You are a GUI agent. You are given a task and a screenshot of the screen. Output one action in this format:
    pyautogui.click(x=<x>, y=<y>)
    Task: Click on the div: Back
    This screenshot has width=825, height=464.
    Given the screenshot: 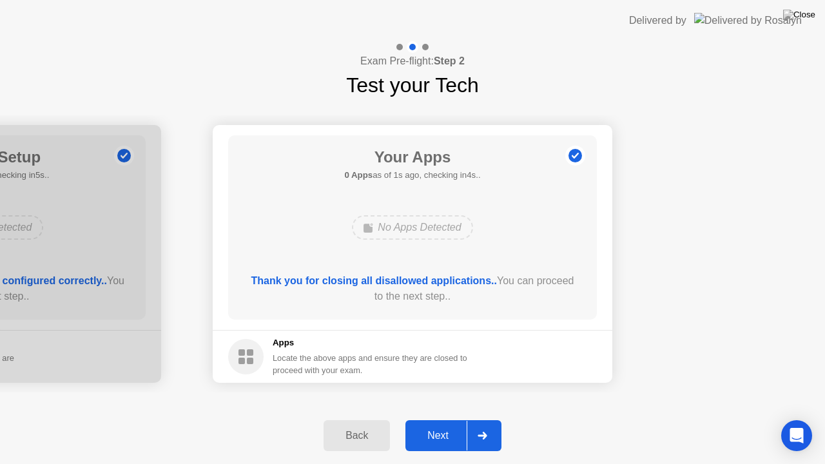 What is the action you would take?
    pyautogui.click(x=357, y=436)
    